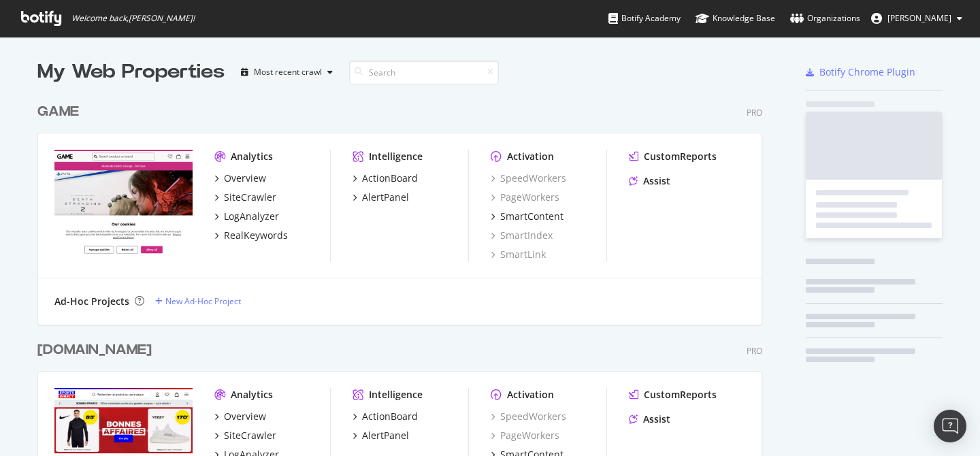 The width and height of the screenshot is (980, 456). What do you see at coordinates (198, 301) in the screenshot?
I see `a: New Ad-Hoc Project` at bounding box center [198, 301].